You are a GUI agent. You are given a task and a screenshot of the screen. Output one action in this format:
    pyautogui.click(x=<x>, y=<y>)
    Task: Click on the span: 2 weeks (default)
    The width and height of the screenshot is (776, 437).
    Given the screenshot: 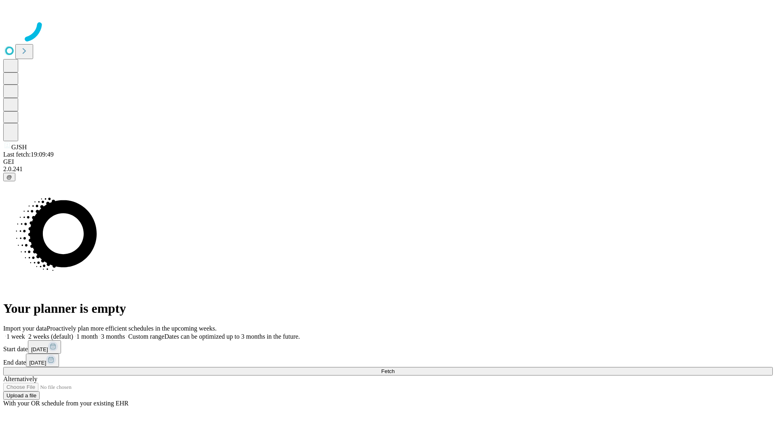 What is the action you would take?
    pyautogui.click(x=51, y=336)
    